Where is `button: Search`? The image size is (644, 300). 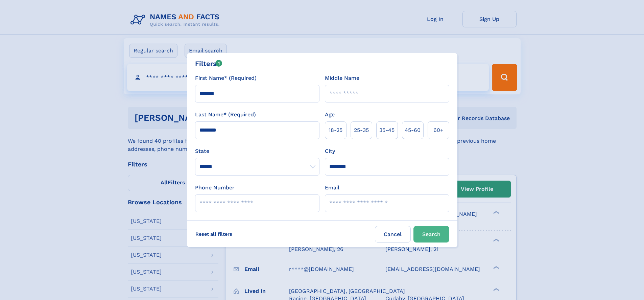 button: Search is located at coordinates (432, 234).